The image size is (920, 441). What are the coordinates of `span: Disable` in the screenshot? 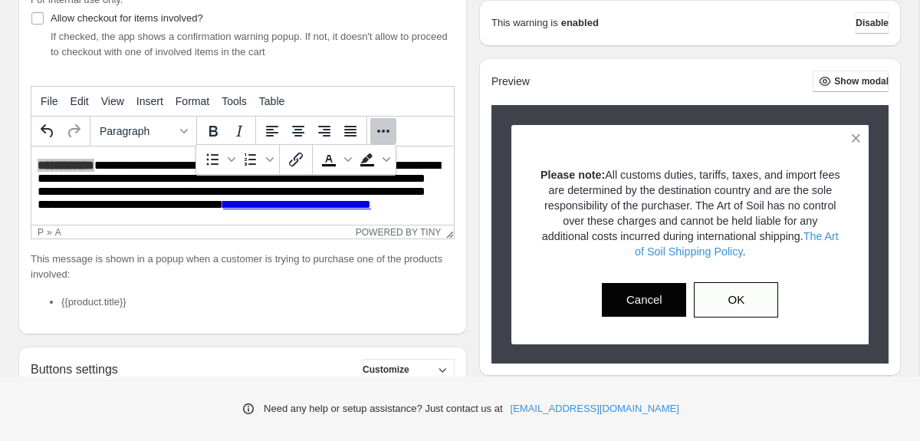 It's located at (872, 23).